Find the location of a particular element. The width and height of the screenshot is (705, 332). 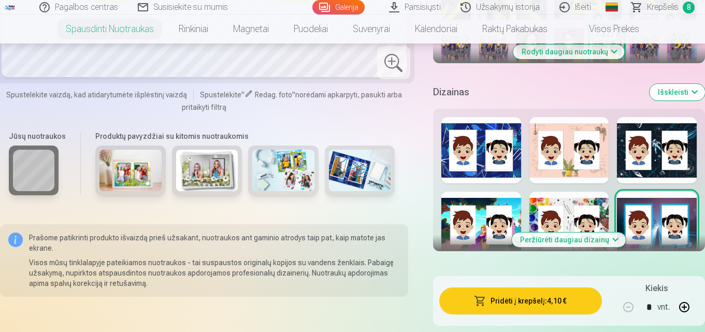

h5: Dizainas is located at coordinates (537, 92).